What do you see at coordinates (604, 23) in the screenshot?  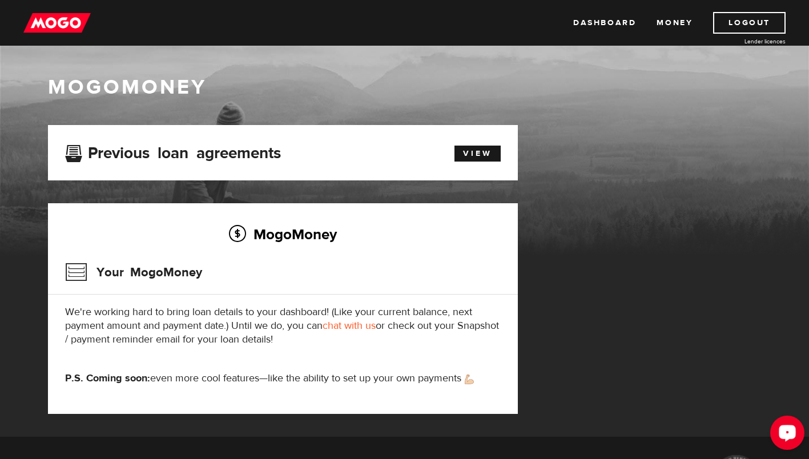 I see `a: Dashboard` at bounding box center [604, 23].